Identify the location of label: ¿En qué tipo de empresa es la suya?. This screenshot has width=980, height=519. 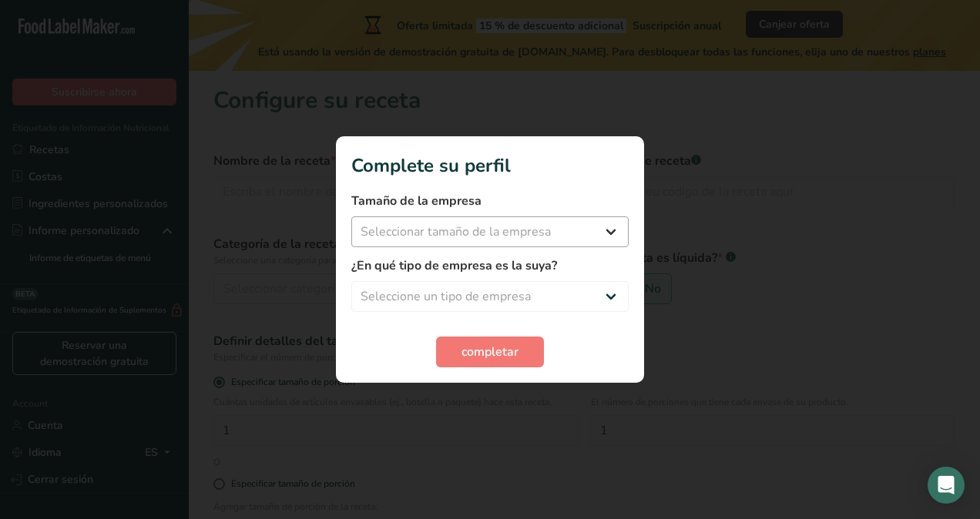
(490, 265).